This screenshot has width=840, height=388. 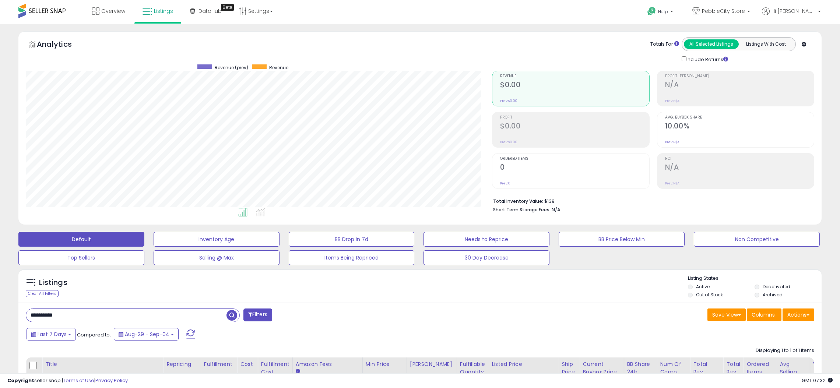 What do you see at coordinates (216, 258) in the screenshot?
I see `button: Selling @ Max` at bounding box center [216, 258].